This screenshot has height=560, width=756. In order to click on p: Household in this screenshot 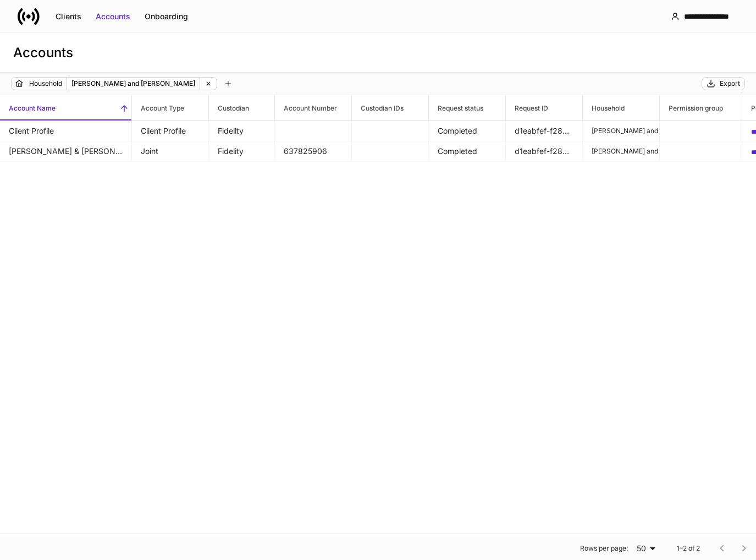, I will do `click(45, 84)`.